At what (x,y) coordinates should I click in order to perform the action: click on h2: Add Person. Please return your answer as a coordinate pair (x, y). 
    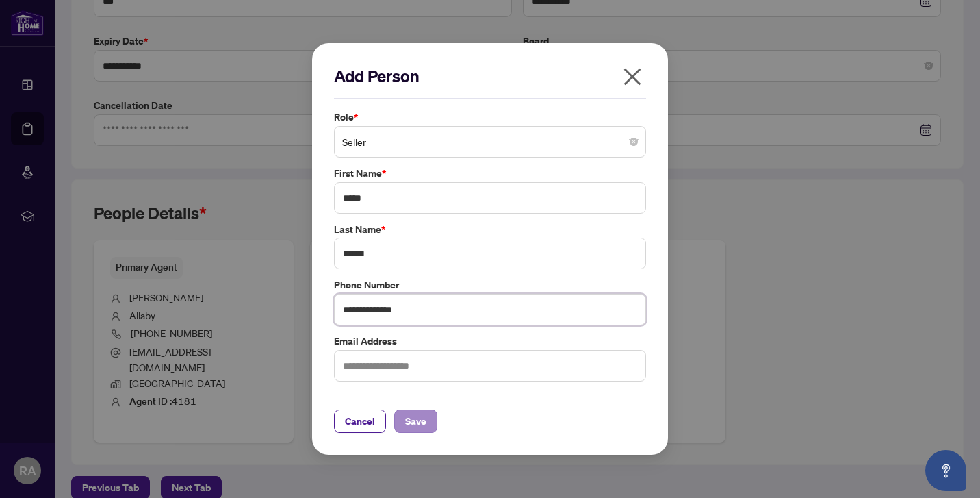
    Looking at the image, I should click on (490, 76).